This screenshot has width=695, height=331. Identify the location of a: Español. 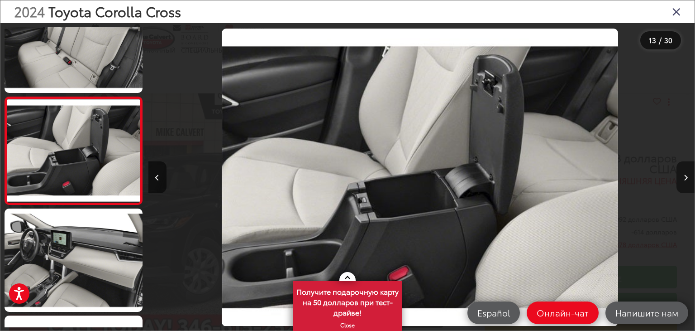
(494, 312).